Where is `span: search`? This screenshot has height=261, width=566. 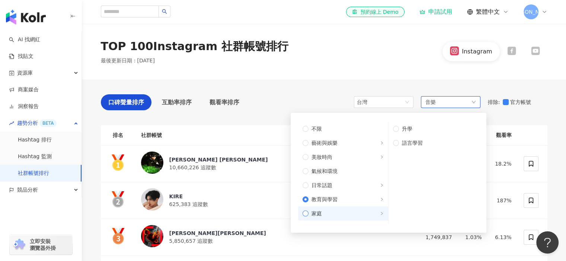
span: search is located at coordinates (164, 12).